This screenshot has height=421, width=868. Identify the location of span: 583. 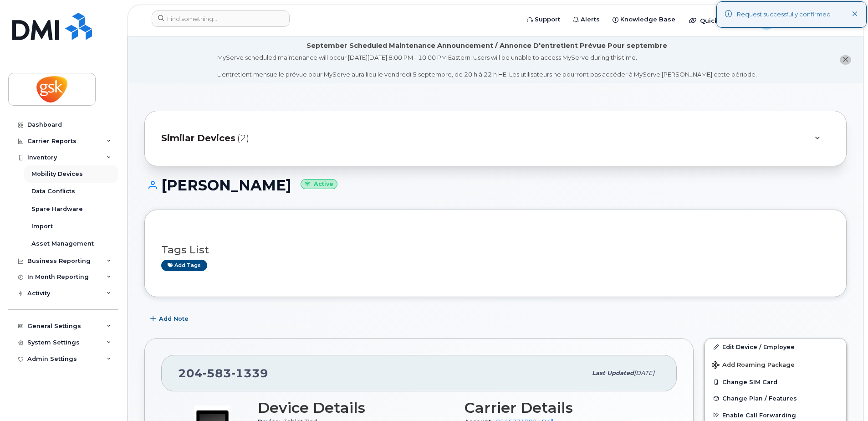
(217, 373).